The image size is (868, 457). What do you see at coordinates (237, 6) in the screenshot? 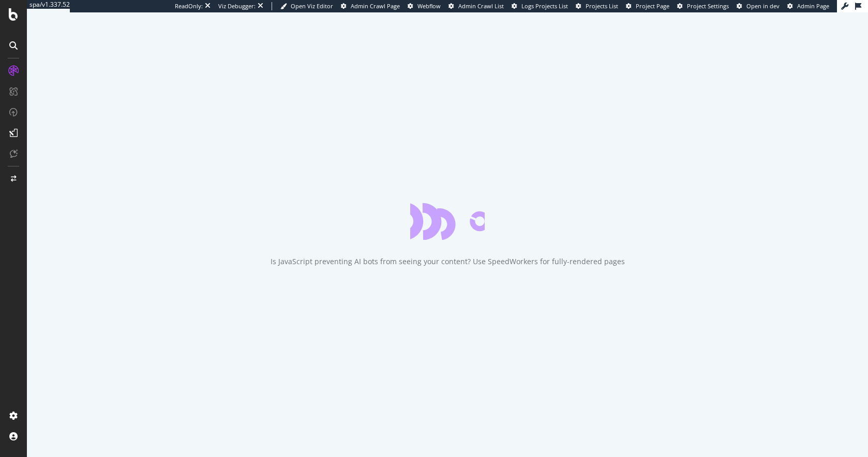
I see `div: Viz Debugger:` at bounding box center [237, 6].